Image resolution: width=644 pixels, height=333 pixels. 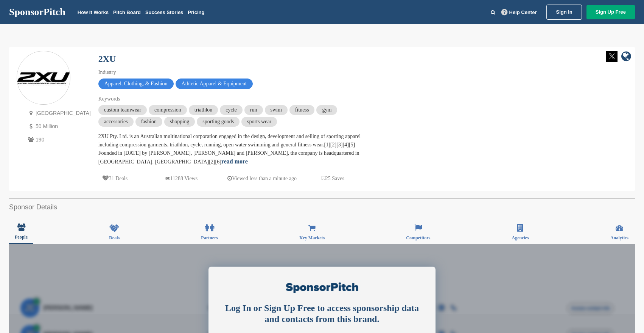 I want to click on span: People, so click(x=21, y=237).